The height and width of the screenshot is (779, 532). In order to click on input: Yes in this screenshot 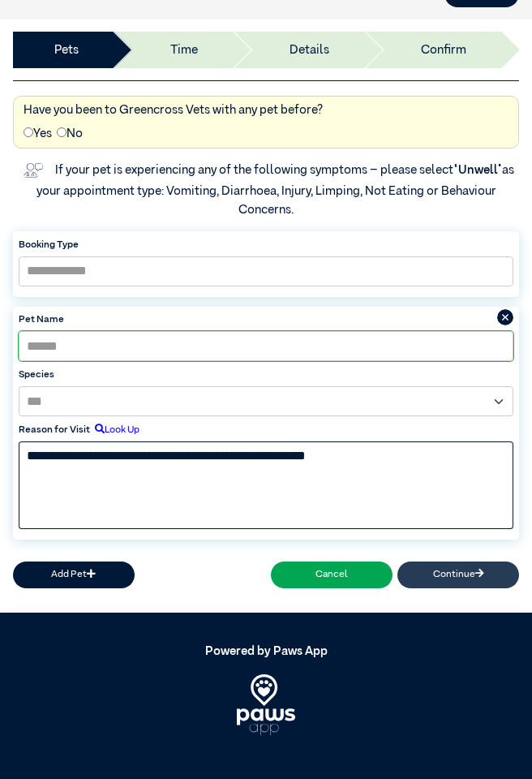, I will do `click(28, 133)`.